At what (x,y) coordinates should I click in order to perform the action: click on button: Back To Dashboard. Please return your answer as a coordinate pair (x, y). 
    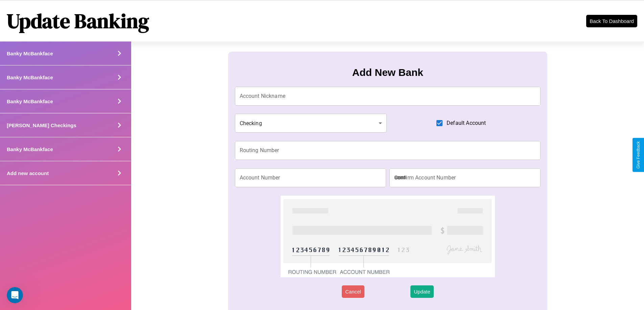
    Looking at the image, I should click on (611, 21).